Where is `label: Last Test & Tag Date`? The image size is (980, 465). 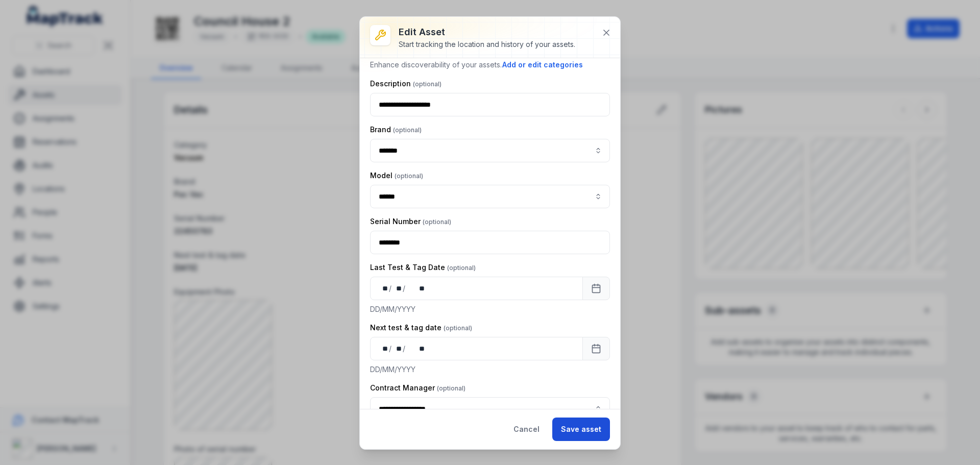 label: Last Test & Tag Date is located at coordinates (422, 267).